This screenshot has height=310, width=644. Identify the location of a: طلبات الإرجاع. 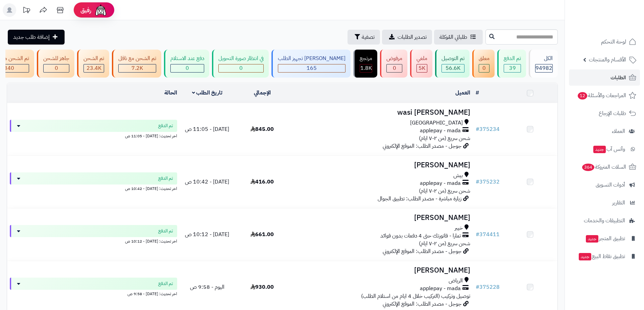
(604, 113).